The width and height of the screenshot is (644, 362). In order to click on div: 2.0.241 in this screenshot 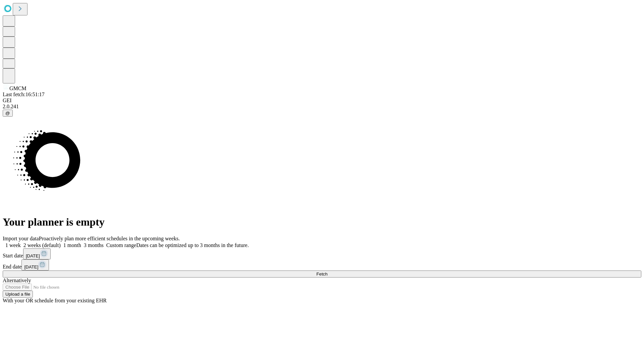, I will do `click(322, 107)`.